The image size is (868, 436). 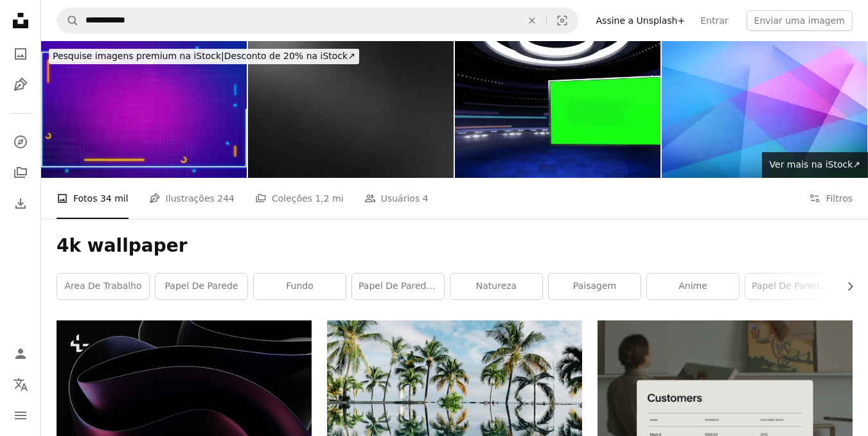 What do you see at coordinates (299, 287) in the screenshot?
I see `a: fundo` at bounding box center [299, 287].